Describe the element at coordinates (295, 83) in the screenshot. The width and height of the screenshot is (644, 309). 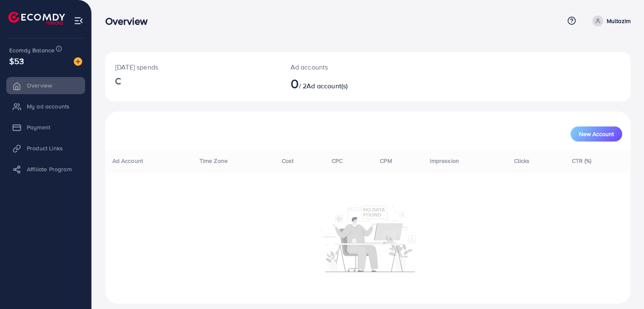
I see `span: 0` at that location.